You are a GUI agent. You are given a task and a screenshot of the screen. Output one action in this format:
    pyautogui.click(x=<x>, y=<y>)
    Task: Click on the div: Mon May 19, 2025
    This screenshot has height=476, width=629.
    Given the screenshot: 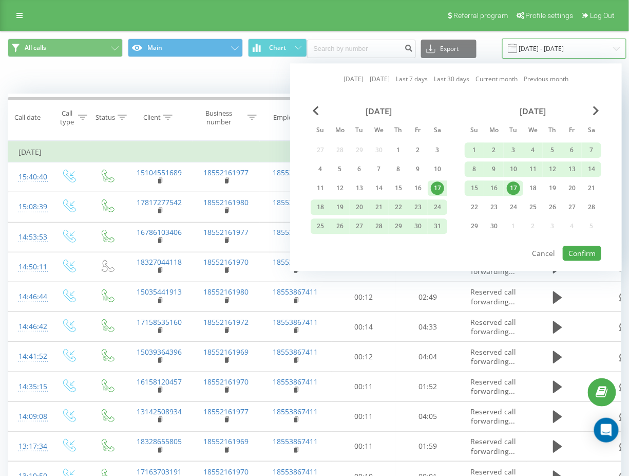 What is the action you would take?
    pyautogui.click(x=340, y=207)
    